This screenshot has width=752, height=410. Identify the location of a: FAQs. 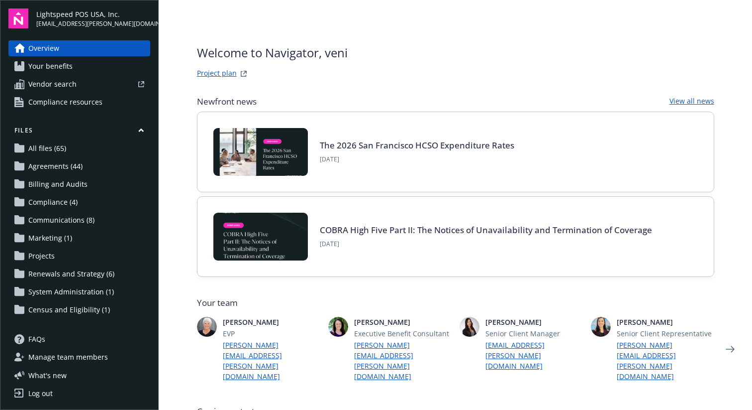
(79, 339).